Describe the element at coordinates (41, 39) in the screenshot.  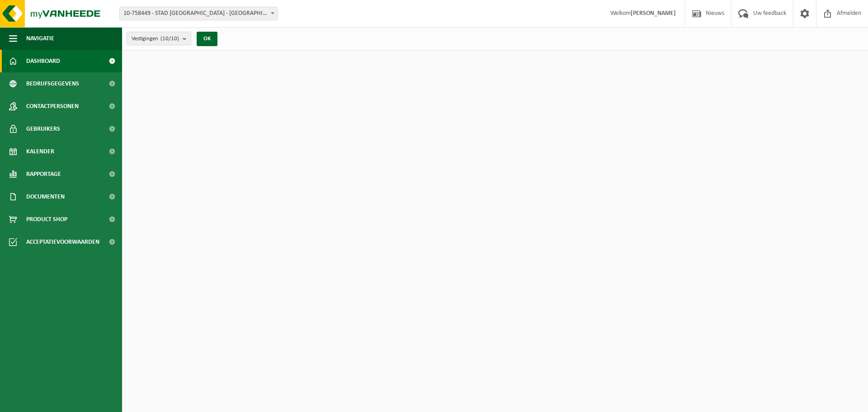
I see `span: Navigatie` at that location.